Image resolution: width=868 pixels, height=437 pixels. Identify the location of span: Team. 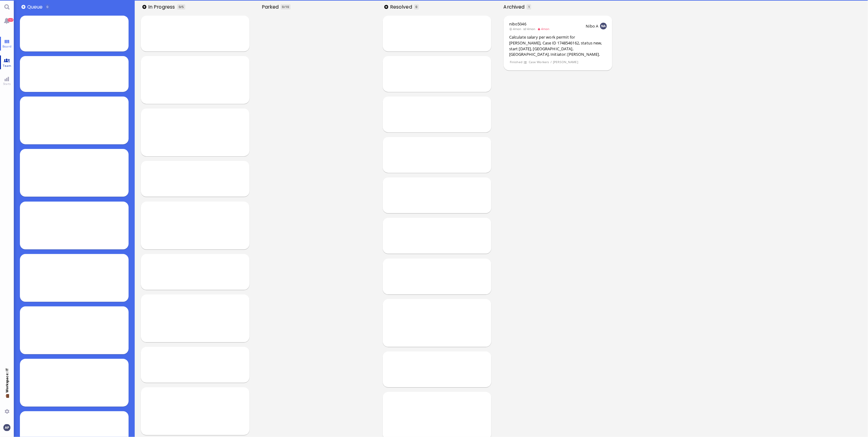
(7, 66).